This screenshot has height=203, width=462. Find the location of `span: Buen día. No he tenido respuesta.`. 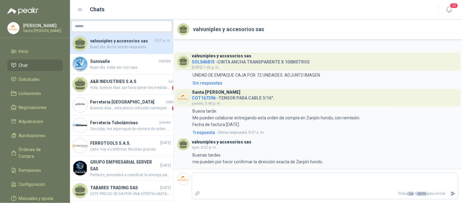

span: Buen día. No he tenido respuesta. is located at coordinates (130, 47).